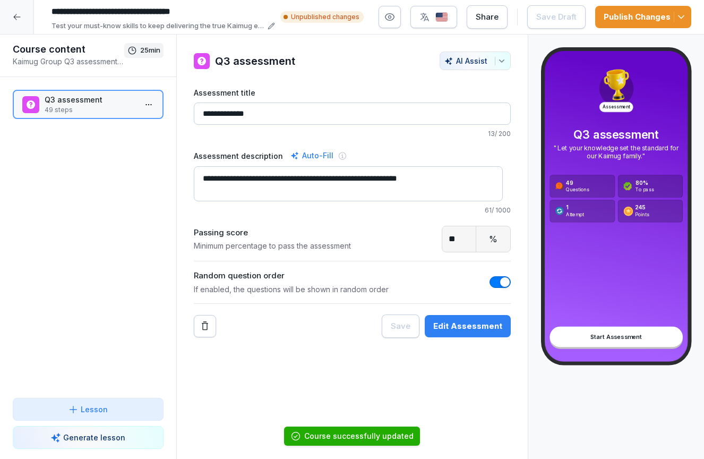  I want to click on button: Save Draft, so click(556, 17).